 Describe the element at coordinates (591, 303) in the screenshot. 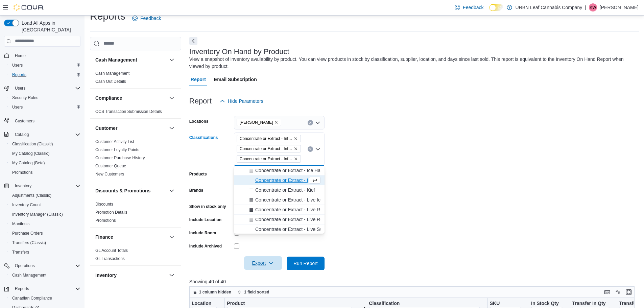

I see `div: Transfer In Qty` at that location.